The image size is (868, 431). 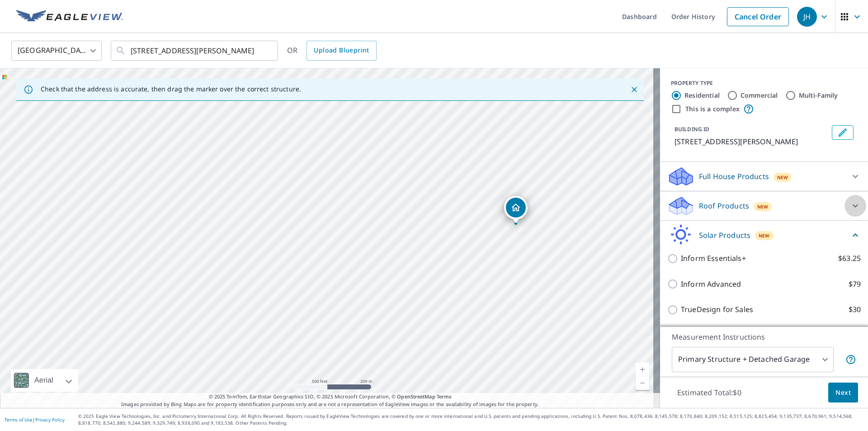 What do you see at coordinates (711, 284) in the screenshot?
I see `p: Inform Advanced` at bounding box center [711, 284].